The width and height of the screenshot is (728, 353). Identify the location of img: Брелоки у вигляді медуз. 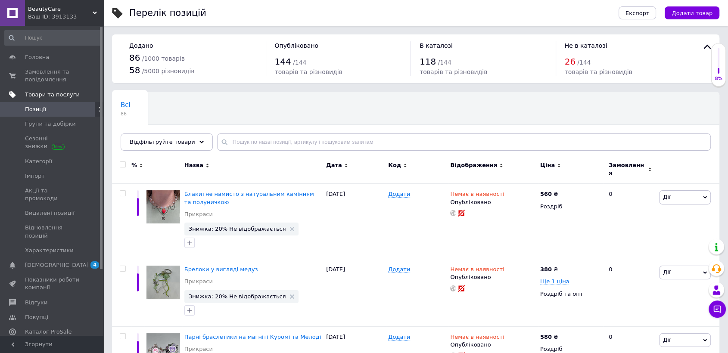
(163, 282).